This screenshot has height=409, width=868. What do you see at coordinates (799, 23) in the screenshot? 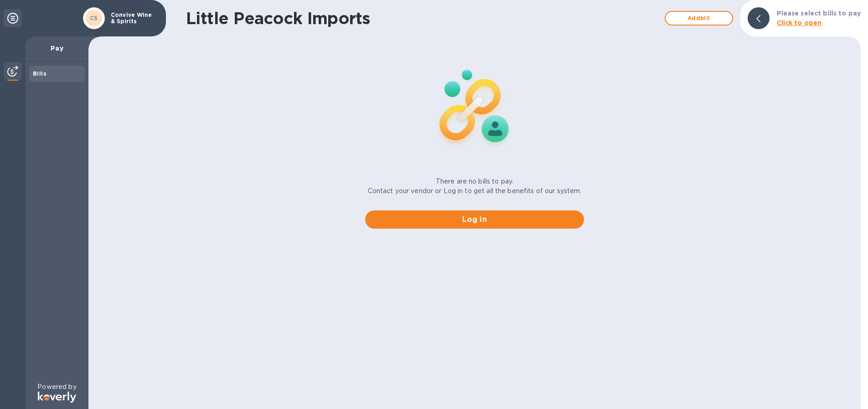
I see `b: Click to open` at bounding box center [799, 23].